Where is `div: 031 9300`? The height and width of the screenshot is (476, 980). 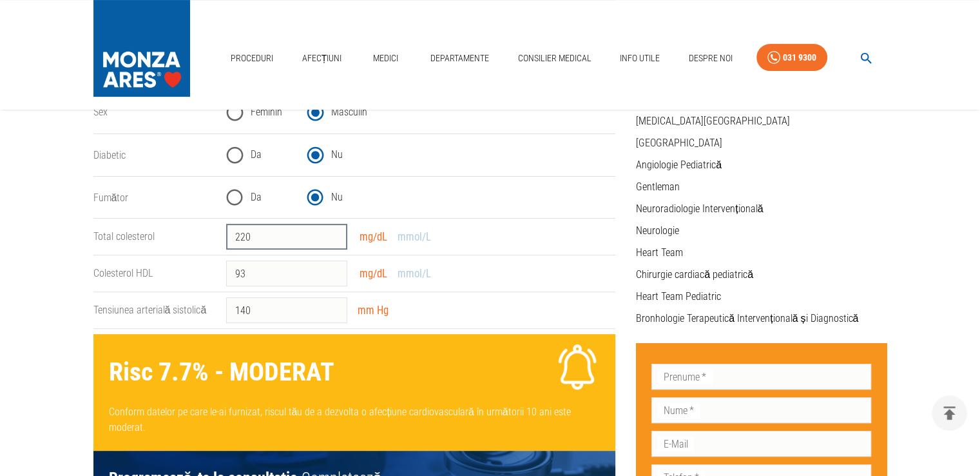 div: 031 9300 is located at coordinates (800, 58).